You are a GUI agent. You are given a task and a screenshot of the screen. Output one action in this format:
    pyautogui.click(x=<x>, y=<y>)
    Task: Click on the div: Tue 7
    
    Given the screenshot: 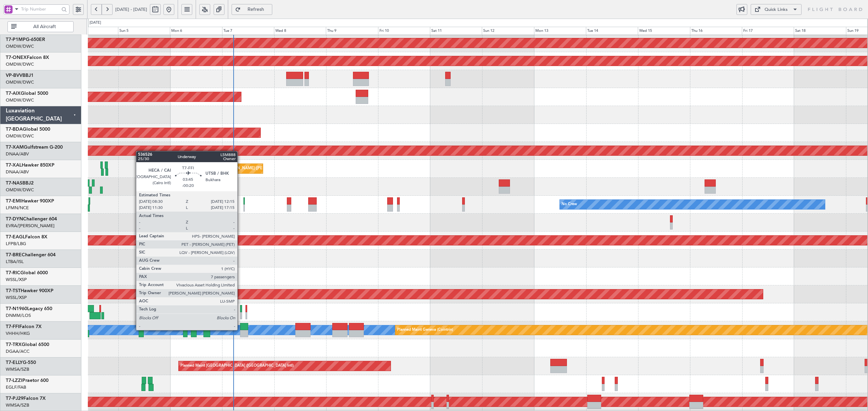 What is the action you would take?
    pyautogui.click(x=247, y=31)
    